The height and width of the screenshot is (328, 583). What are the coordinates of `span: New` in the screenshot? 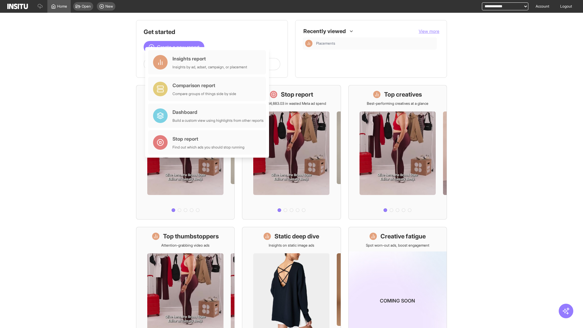 It's located at (109, 6).